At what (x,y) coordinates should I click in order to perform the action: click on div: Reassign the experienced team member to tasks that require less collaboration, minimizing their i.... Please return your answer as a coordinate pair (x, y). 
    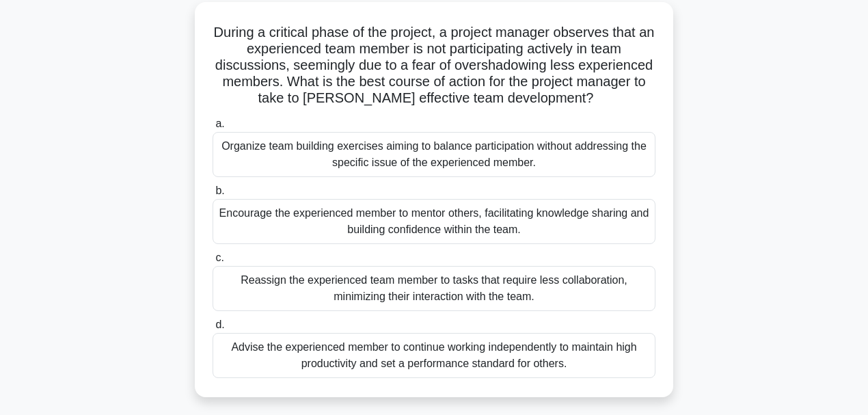
    Looking at the image, I should click on (434, 288).